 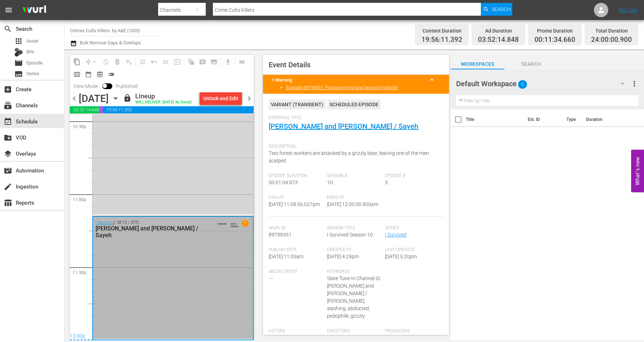 I want to click on span: 10, so click(x=330, y=182).